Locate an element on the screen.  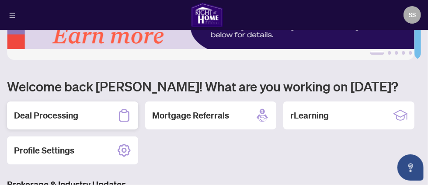
h2: rLearning is located at coordinates (310, 115).